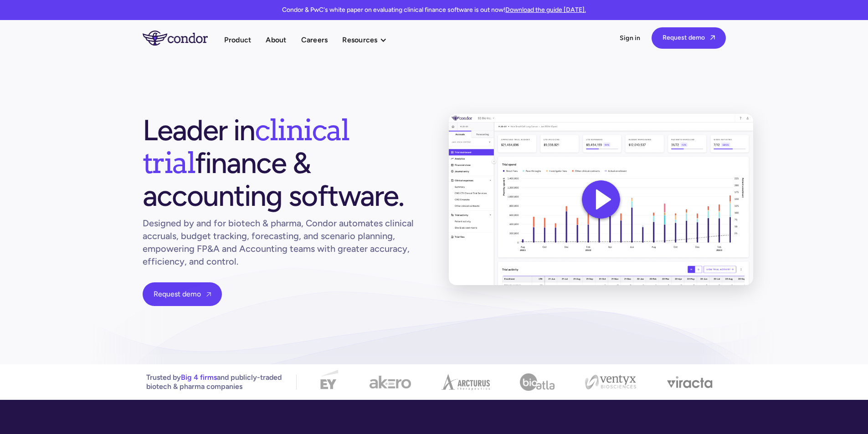 The width and height of the screenshot is (868, 434). I want to click on span: Big 4 firms, so click(198, 377).